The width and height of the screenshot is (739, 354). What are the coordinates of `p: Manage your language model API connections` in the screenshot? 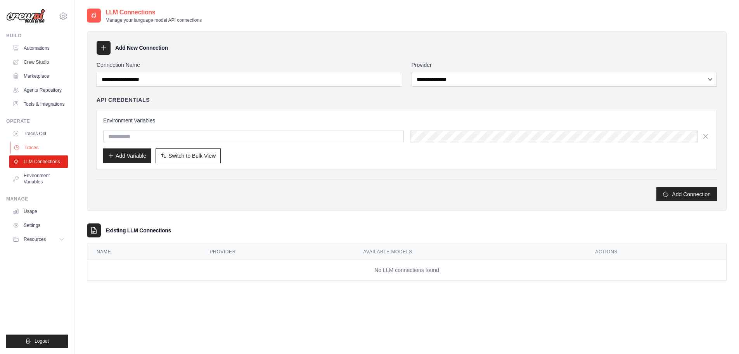 It's located at (154, 20).